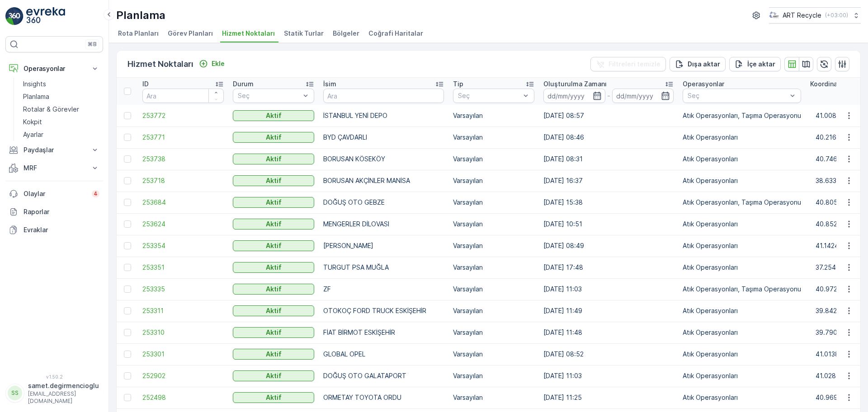 This screenshot has height=412, width=868. Describe the element at coordinates (183, 202) in the screenshot. I see `span: 253684` at that location.